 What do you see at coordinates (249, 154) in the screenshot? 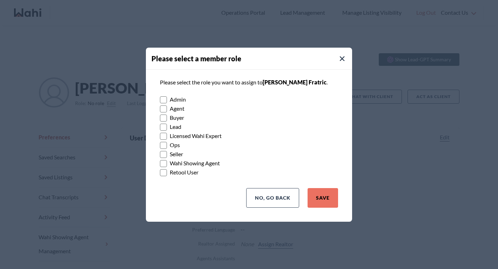
I see `label: Seller` at bounding box center [249, 154].